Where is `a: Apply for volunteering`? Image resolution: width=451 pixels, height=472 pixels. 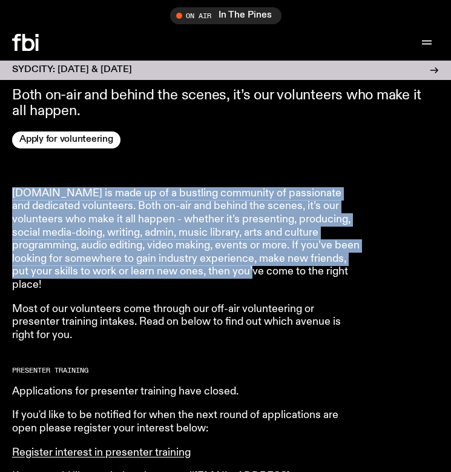
a: Apply for volunteering is located at coordinates (66, 140).